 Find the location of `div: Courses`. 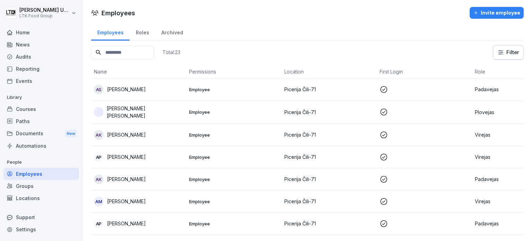

div: Courses is located at coordinates (41, 109).